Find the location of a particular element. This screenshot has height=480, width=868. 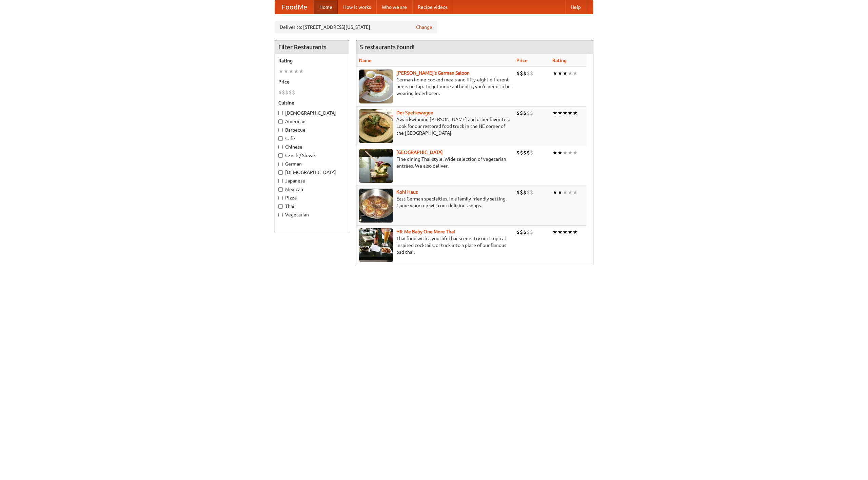

p: Fine dining Thai-style. Wide selection of vegetarian entrées. We also deliver. is located at coordinates (435, 162).